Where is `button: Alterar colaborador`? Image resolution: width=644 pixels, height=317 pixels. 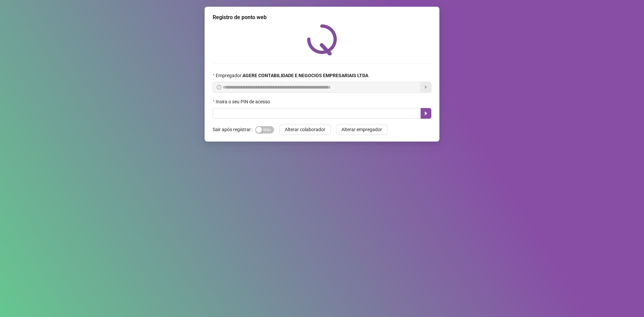 button: Alterar colaborador is located at coordinates (305, 129).